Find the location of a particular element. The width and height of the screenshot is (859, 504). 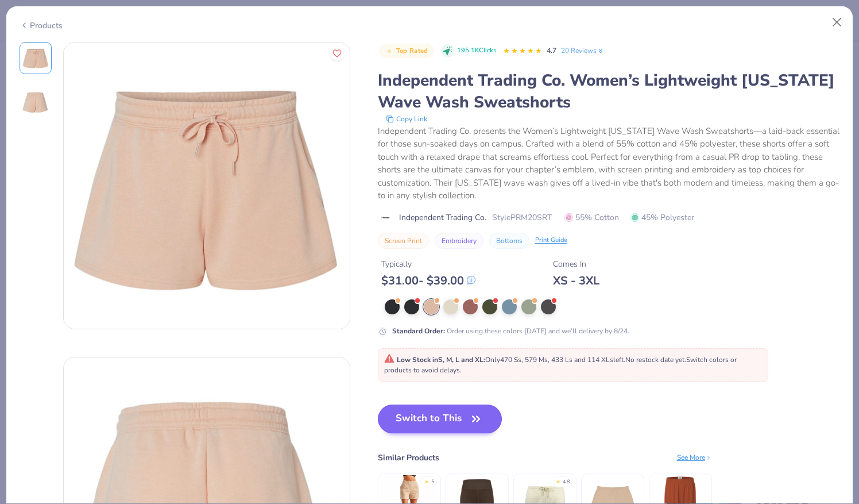

span: 4.7 is located at coordinates (551, 51).